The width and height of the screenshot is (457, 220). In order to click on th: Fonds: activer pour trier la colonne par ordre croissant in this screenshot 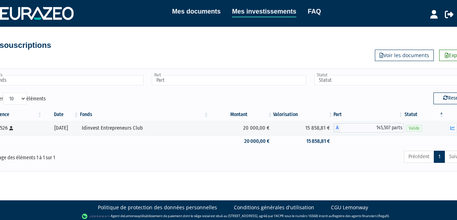, I will do `click(144, 115)`.